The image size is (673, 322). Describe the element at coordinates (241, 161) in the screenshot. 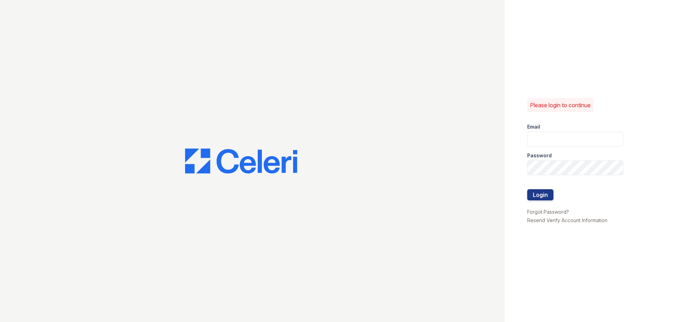

I see `img: CE_Logo_Blue-a8612792a0a2168367f1c8372b55b34899dd931a85d93a1a3d3e32e68fde9ad4.png` at that location.